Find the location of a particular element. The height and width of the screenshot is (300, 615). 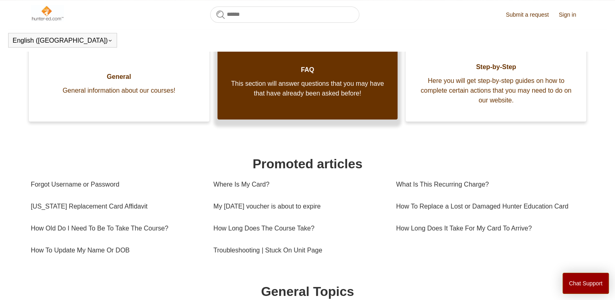

span: This section will answer questions that you may have that have already been asked before! is located at coordinates (308, 89).